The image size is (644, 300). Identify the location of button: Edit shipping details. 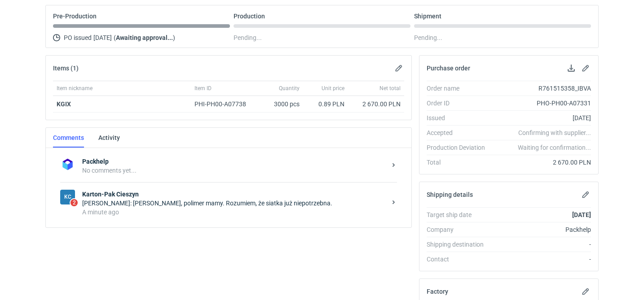
(586, 195).